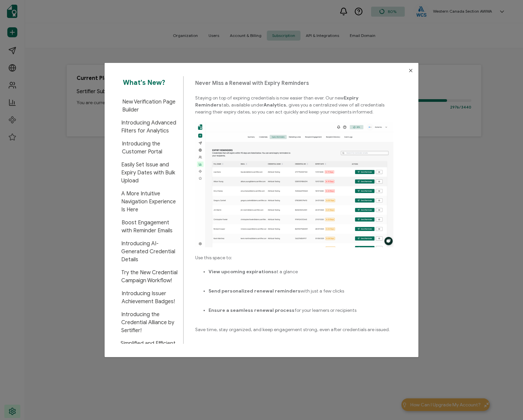 This screenshot has height=420, width=523. What do you see at coordinates (150, 227) in the screenshot?
I see `span: Boost Engagement with Reminder Emails` at bounding box center [150, 227].